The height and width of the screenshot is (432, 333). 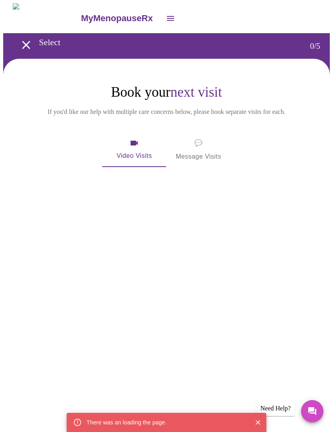 What do you see at coordinates (199, 150) in the screenshot?
I see `span: Message Visits` at bounding box center [199, 150].